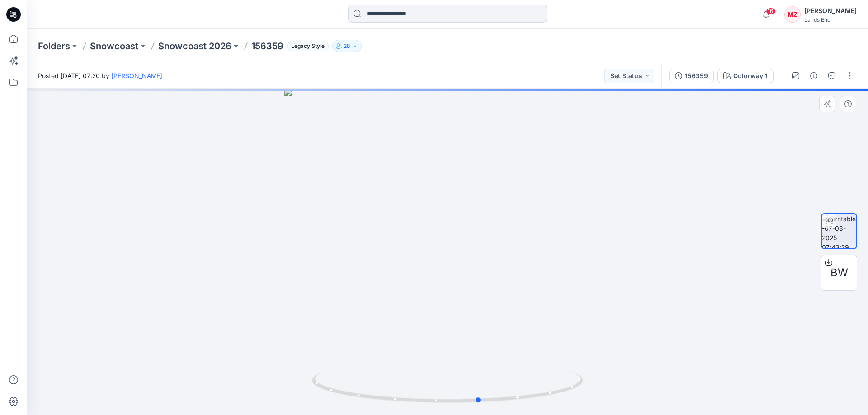 This screenshot has width=868, height=415. Describe the element at coordinates (347, 46) in the screenshot. I see `button: 28` at that location.